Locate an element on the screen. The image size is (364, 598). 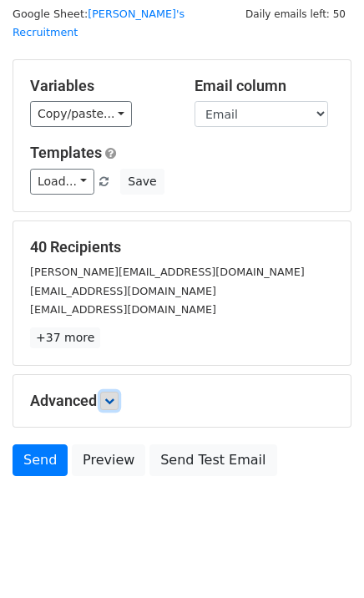
a: Send Test Email is located at coordinates (212, 460).